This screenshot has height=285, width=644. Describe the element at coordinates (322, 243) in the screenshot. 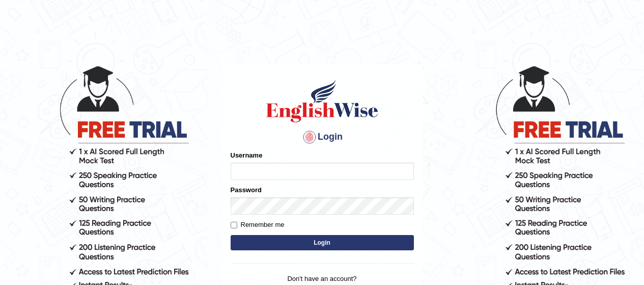

I see `button: Login` at that location.